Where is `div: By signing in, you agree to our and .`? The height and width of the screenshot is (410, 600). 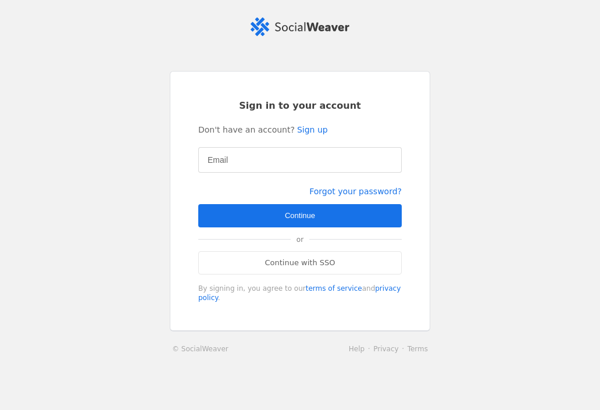 div: By signing in, you agree to our and . is located at coordinates (300, 293).